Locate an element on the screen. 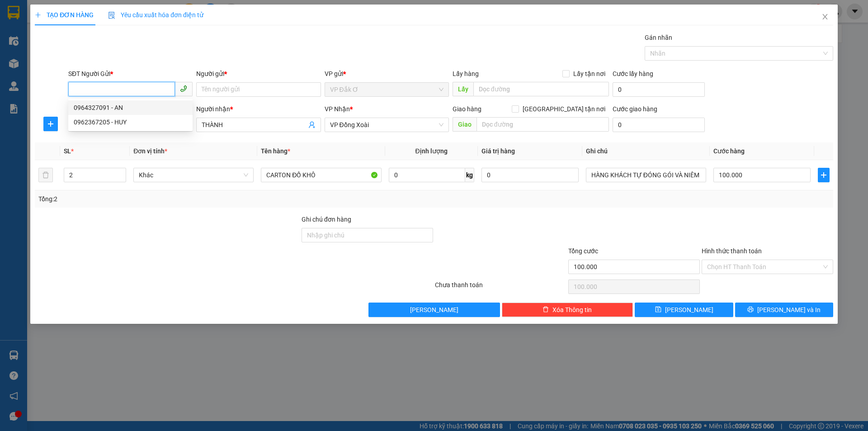  span: Lấy hàng is located at coordinates (466, 74).